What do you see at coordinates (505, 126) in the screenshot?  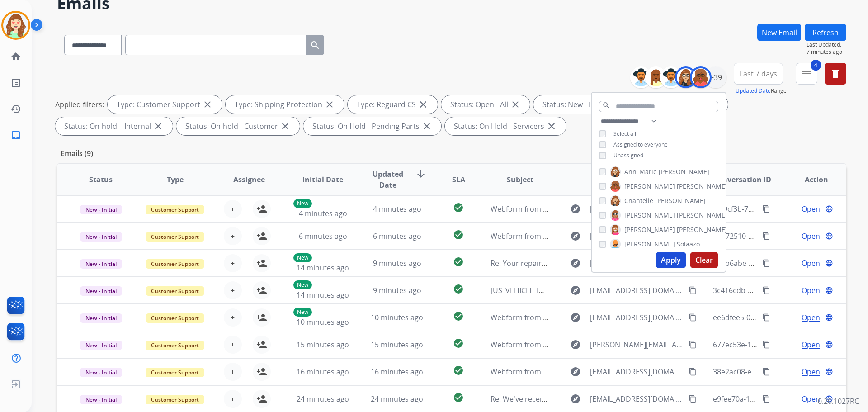 I see `div: Status: On Hold - Servicers` at bounding box center [505, 126].